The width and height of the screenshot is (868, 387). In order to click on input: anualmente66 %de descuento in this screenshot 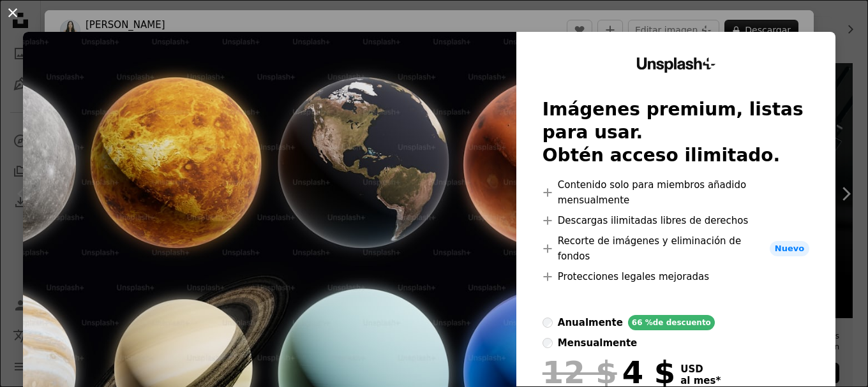, I will do `click(547, 323)`.